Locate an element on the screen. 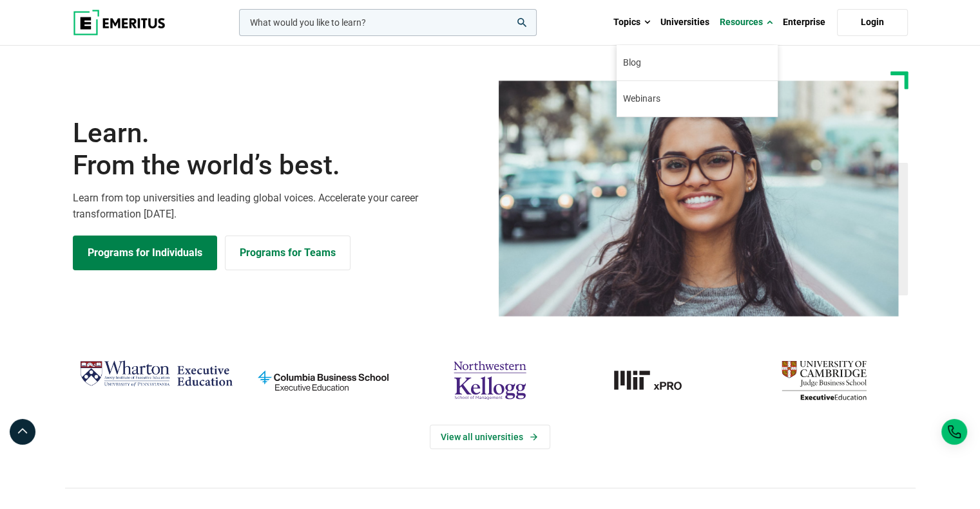  a: Login is located at coordinates (872, 23).